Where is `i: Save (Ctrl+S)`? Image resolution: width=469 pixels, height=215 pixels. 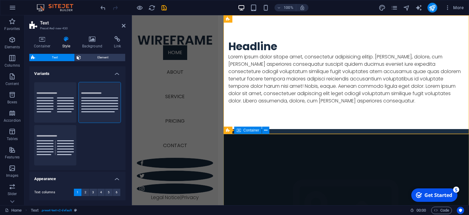 i: Save (Ctrl+S) is located at coordinates (164, 8).